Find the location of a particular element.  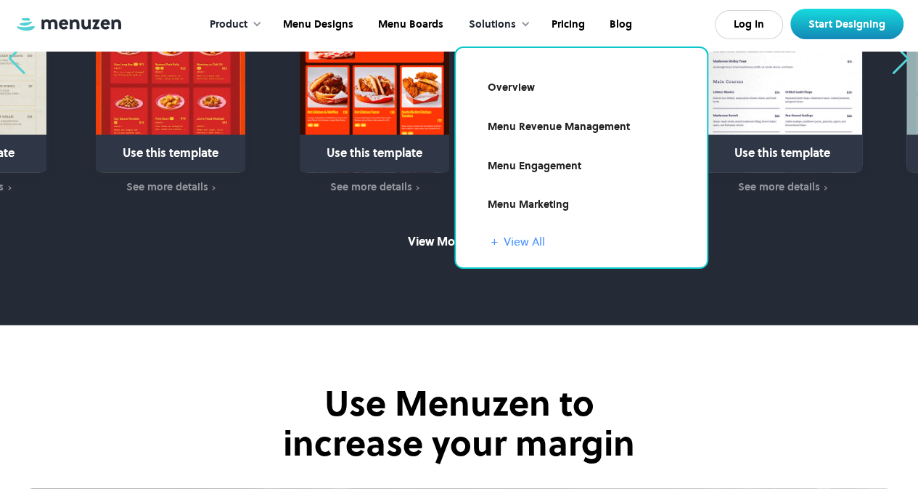

a: Pricing is located at coordinates (567, 25).